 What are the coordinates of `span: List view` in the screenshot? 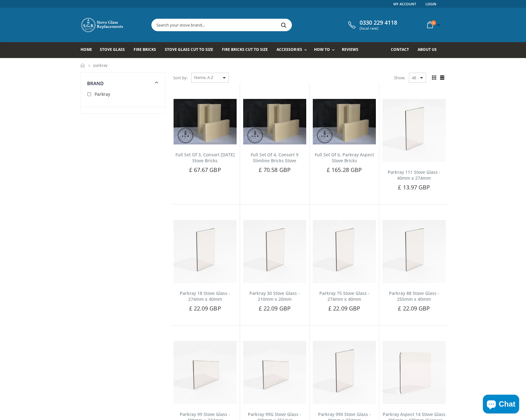 It's located at (442, 78).